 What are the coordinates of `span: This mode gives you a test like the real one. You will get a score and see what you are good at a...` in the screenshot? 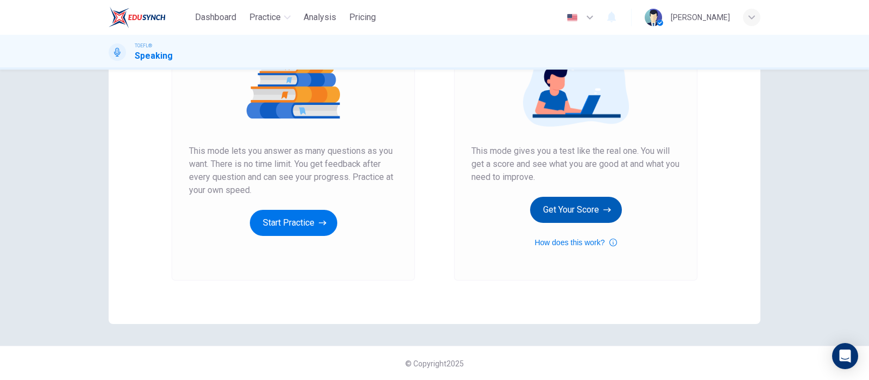 It's located at (576, 164).